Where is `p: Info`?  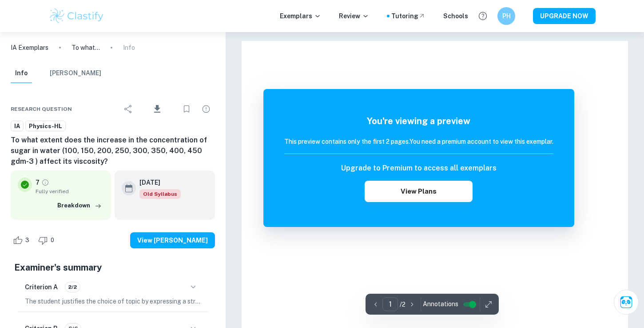 p: Info is located at coordinates (129, 48).